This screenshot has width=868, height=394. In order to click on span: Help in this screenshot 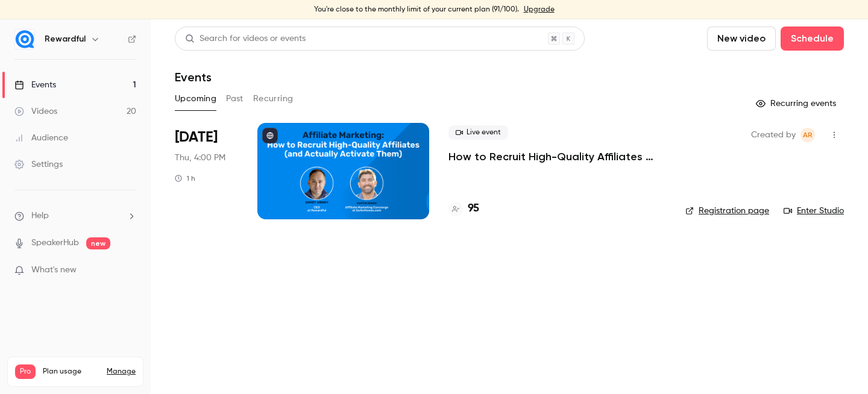, I will do `click(40, 216)`.